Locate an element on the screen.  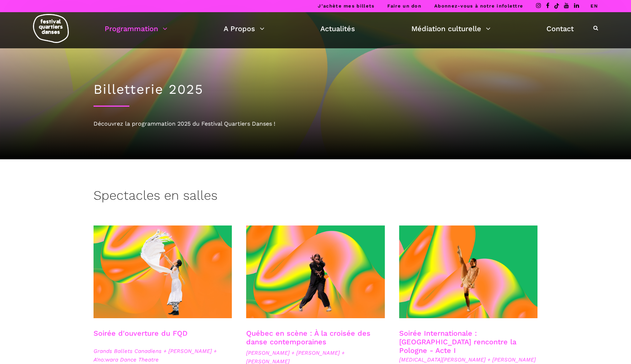
div: Découvrez la programmation 2025 du Festival Quartiers Danses ! is located at coordinates (316, 124).